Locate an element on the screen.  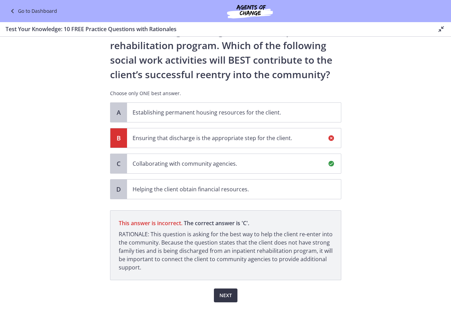
p: An adult client with little support from family and friends is being discharged from an inpatient... is located at coordinates (226, 45).